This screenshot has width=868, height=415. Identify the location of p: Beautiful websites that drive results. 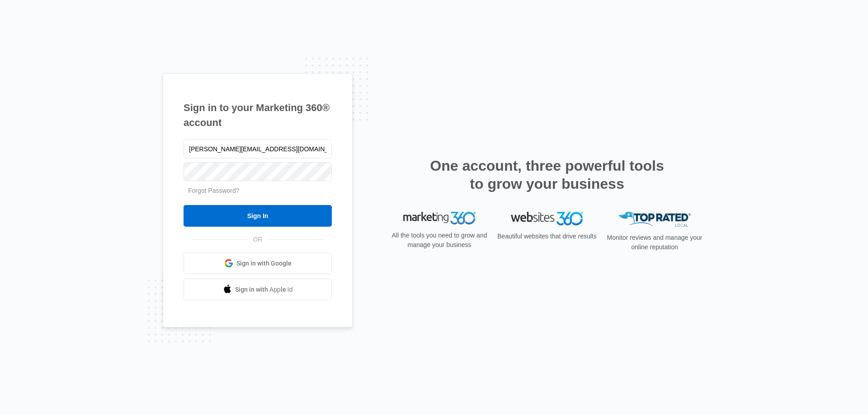
(547, 236).